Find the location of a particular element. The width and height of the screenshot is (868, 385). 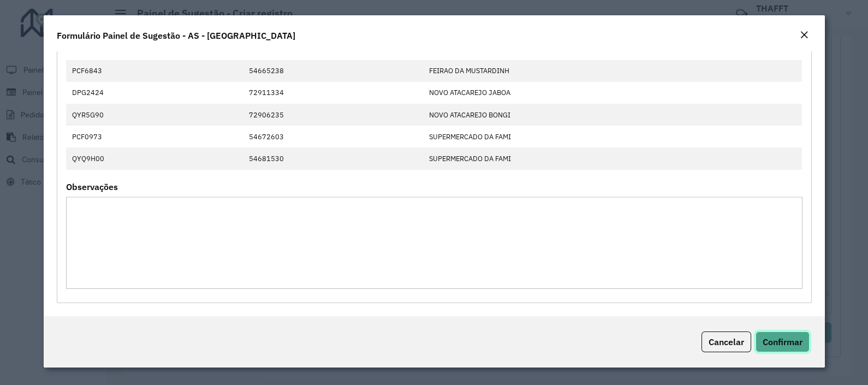

td: PCF6843 is located at coordinates (102, 71).